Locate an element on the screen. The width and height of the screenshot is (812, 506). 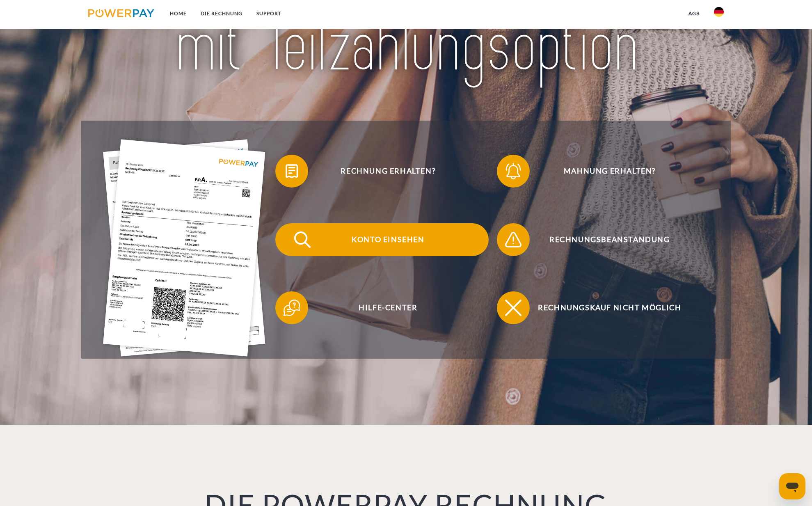
span: Mahnung erhalten? is located at coordinates (610, 171).